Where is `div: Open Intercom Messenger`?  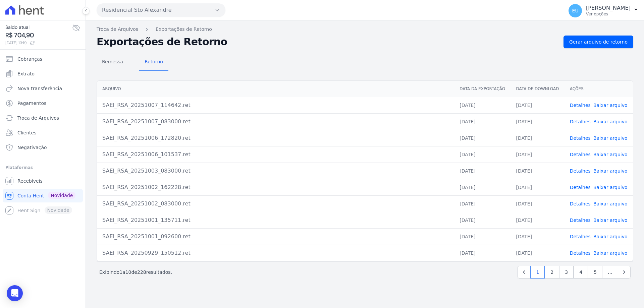
div: Open Intercom Messenger is located at coordinates (15, 293).